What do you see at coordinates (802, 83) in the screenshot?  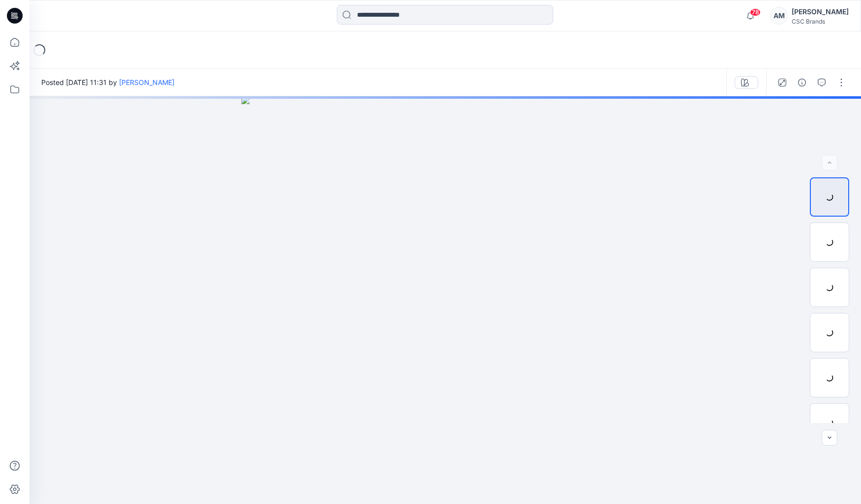 I see `button: Details` at bounding box center [802, 83].